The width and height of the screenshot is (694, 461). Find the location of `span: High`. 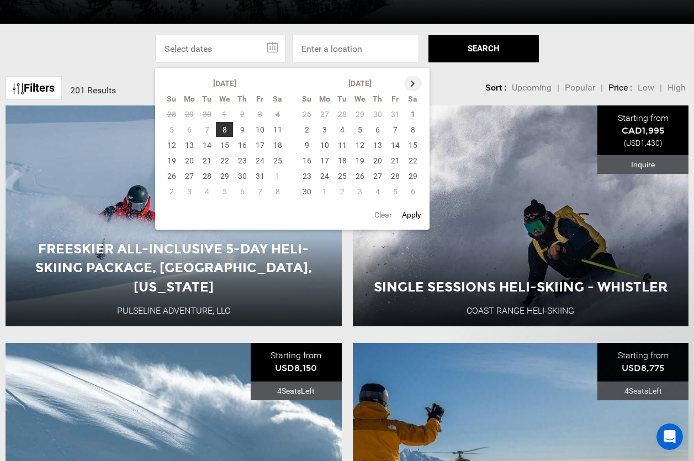

span: High is located at coordinates (676, 87).